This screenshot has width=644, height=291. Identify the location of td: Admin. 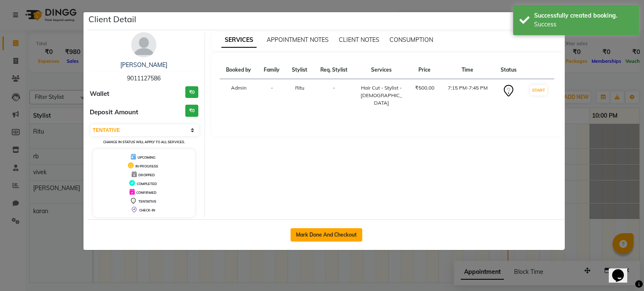
(238, 96).